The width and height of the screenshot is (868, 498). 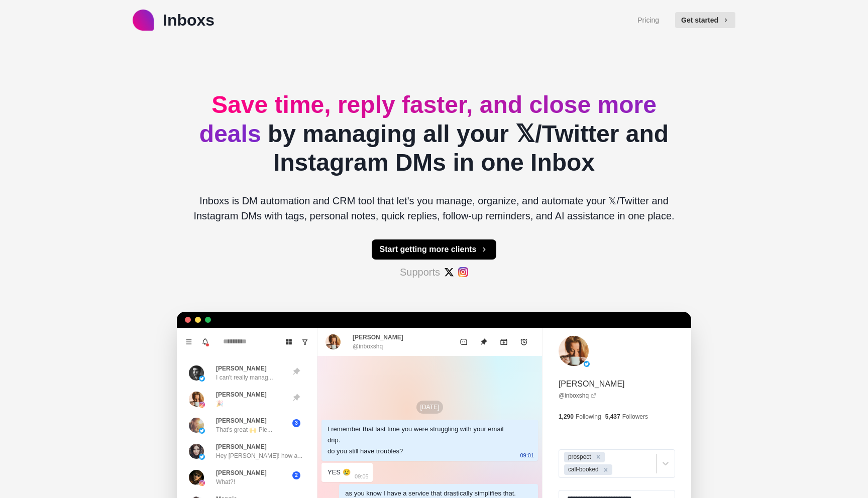 What do you see at coordinates (524, 342) in the screenshot?
I see `button: Add reminder` at bounding box center [524, 342].